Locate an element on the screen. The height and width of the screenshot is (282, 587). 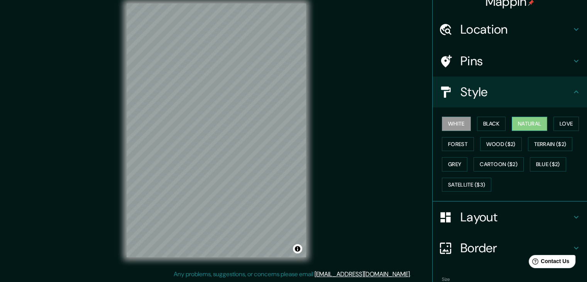
div: Location is located at coordinates (509, 29).